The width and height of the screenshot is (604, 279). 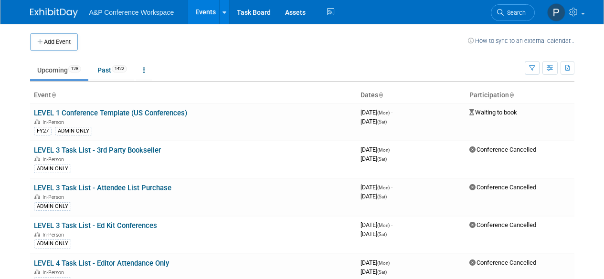 I want to click on a: Sort by Participation Type, so click(x=511, y=95).